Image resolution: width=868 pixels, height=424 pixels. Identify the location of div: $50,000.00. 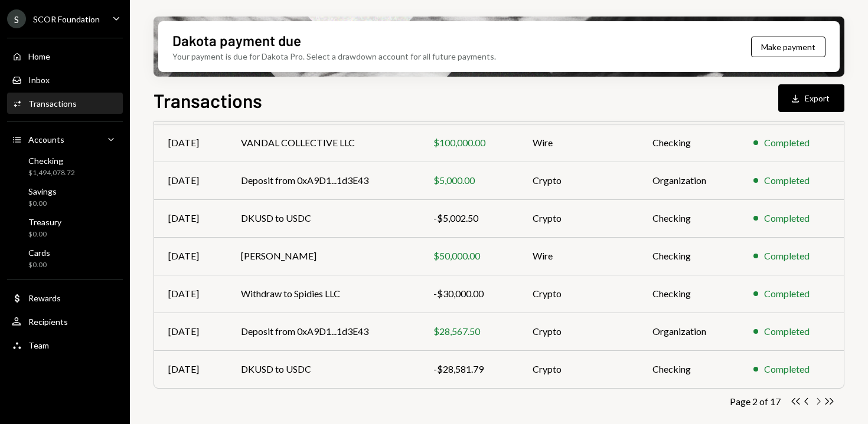
(469, 256).